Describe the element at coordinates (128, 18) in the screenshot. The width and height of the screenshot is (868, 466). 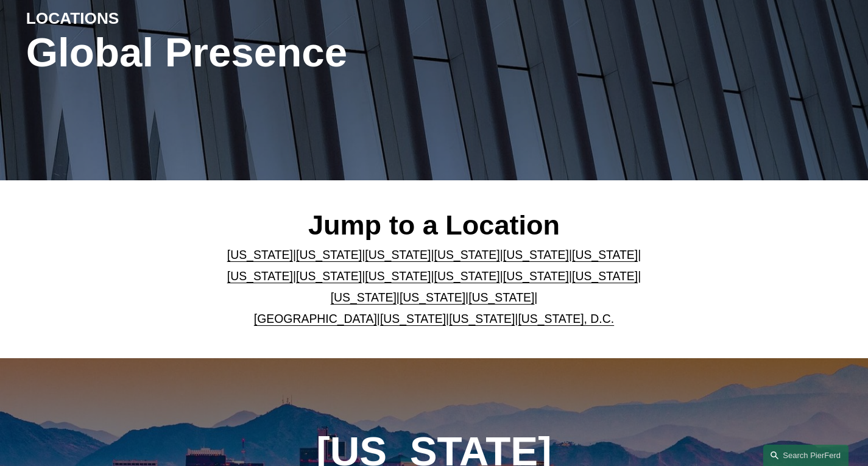
I see `h4: LOCATIONS` at that location.